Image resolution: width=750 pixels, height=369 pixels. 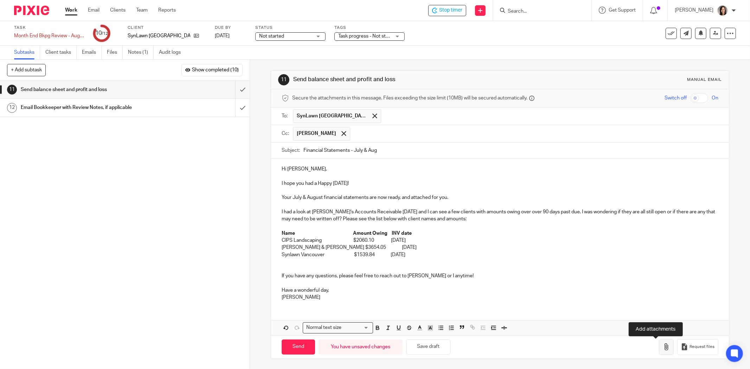 What do you see at coordinates (102, 33) in the screenshot?
I see `div: 10` at bounding box center [102, 33].